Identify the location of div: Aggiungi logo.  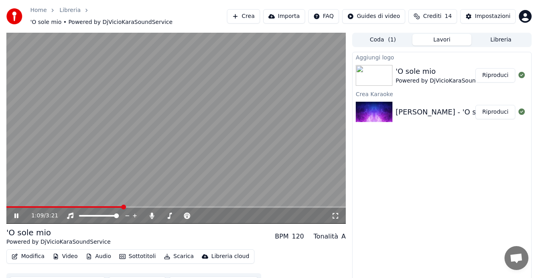
(442, 57).